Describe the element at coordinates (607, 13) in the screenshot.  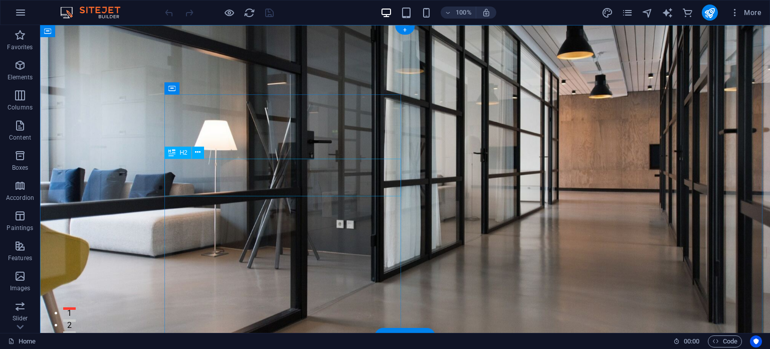
I see `i: Design (Ctrl+Alt+Y)` at that location.